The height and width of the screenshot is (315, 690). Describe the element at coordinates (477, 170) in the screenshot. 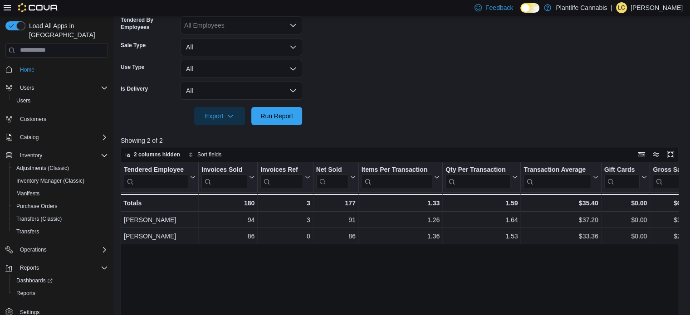

I see `div: Qty Per Transaction` at that location.